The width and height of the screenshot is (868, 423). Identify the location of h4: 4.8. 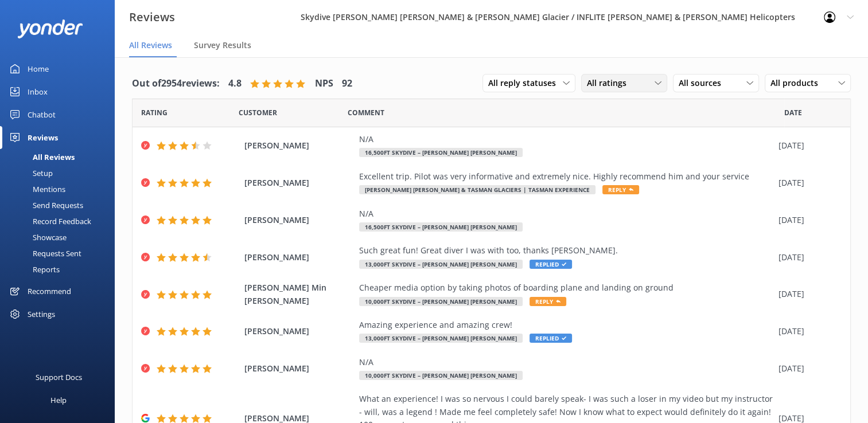
(234, 84).